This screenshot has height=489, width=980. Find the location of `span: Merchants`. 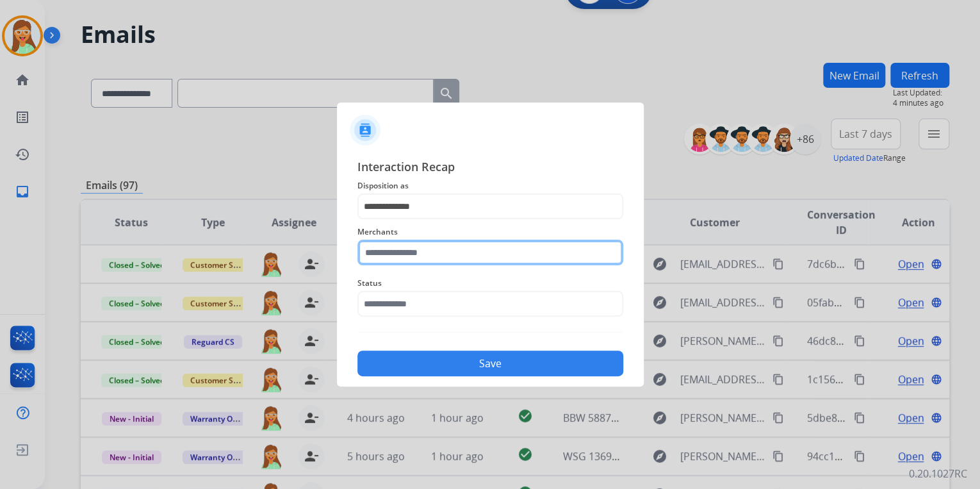

span: Merchants is located at coordinates (490, 232).